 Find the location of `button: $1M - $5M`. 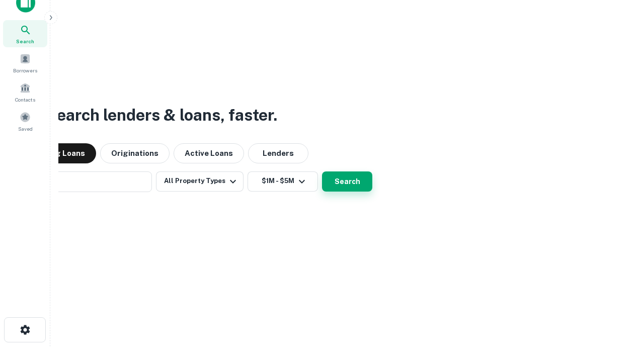

button: $1M - $5M is located at coordinates (283, 182).